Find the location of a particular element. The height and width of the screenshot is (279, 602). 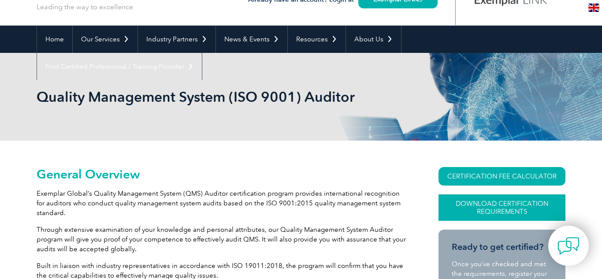

h3: Ready to get certified? is located at coordinates (502, 247).